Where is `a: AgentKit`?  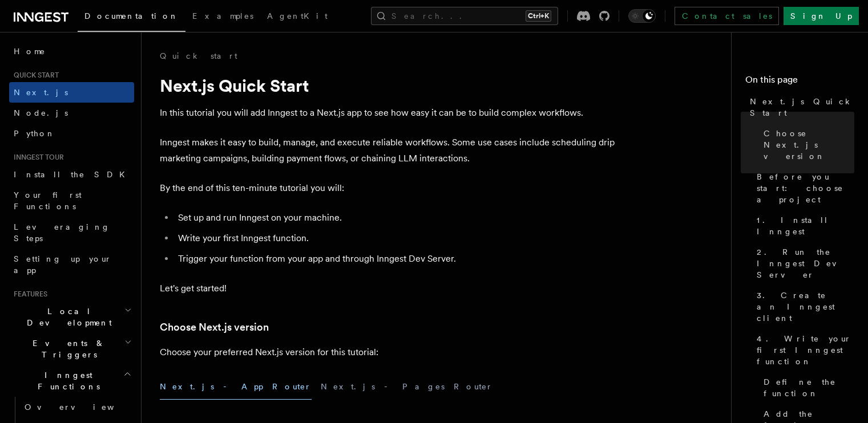
a: AgentKit is located at coordinates (297, 17).